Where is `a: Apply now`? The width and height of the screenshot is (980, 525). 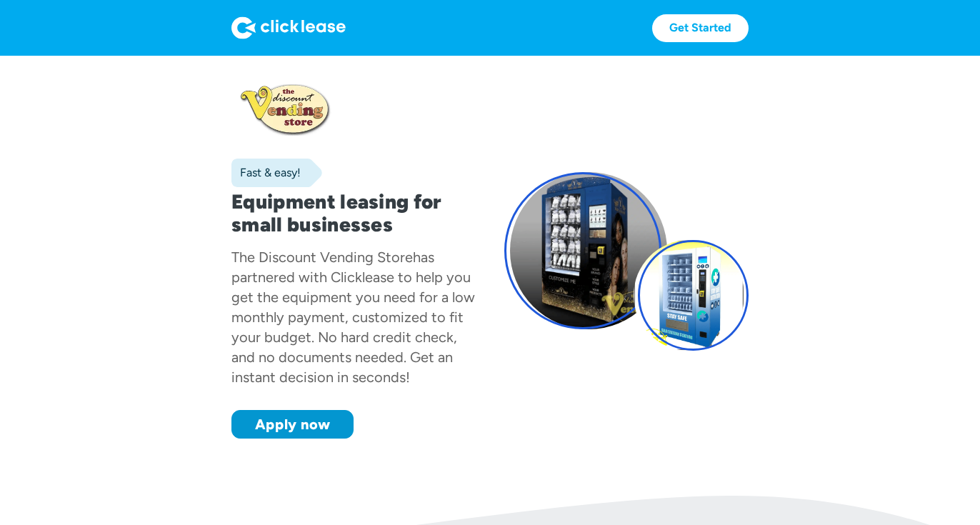
a: Apply now is located at coordinates (292, 424).